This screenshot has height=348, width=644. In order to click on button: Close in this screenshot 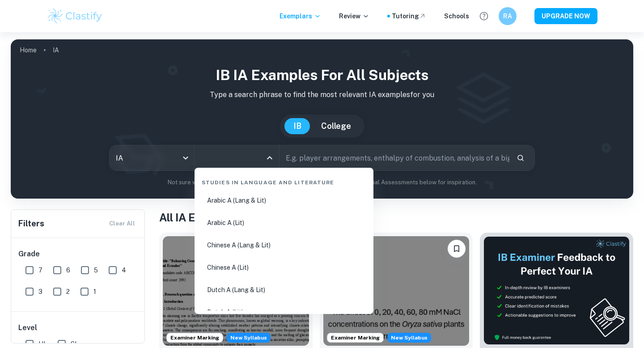, I will do `click(269, 158)`.